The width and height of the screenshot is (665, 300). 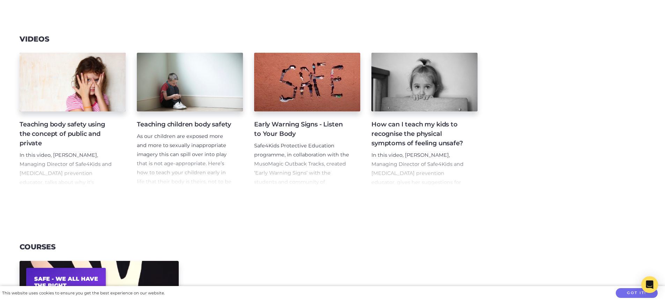 I want to click on div: Open Intercom Messenger, so click(x=649, y=284).